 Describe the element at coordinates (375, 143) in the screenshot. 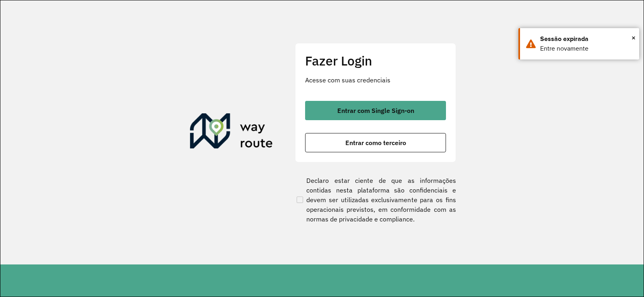

I see `span: Entrar como terceiro` at that location.